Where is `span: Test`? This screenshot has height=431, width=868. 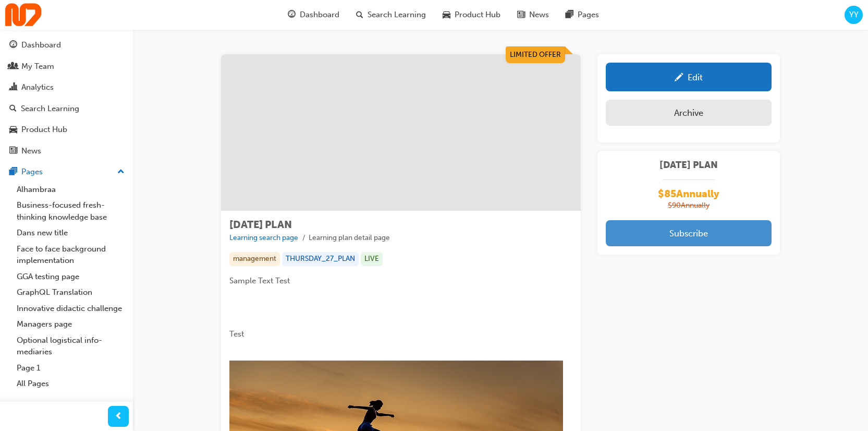 span: Test is located at coordinates (236, 334).